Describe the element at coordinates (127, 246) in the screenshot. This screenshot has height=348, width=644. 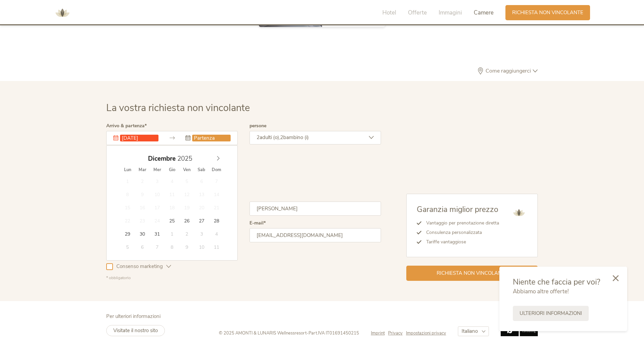
I see `span: Gennaio 5, 2026` at that location.